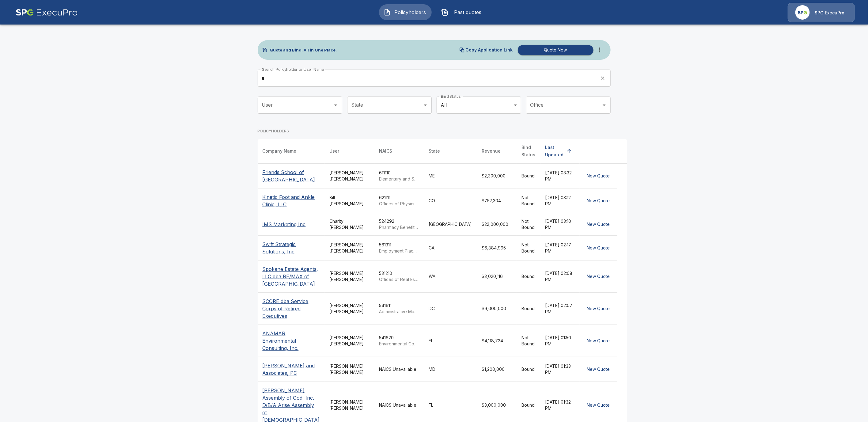 The height and width of the screenshot is (422, 868). Describe the element at coordinates (399, 341) in the screenshot. I see `div: 541620` at that location.